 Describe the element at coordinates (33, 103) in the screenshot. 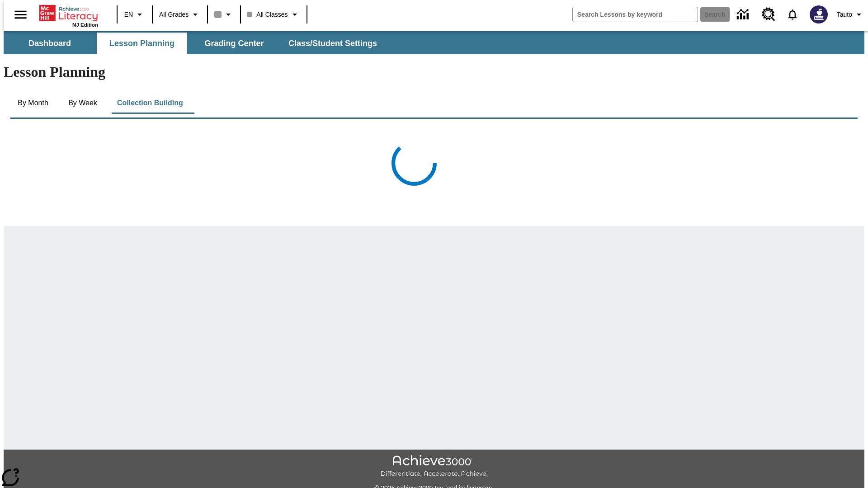

I see `button: By Month` at that location.